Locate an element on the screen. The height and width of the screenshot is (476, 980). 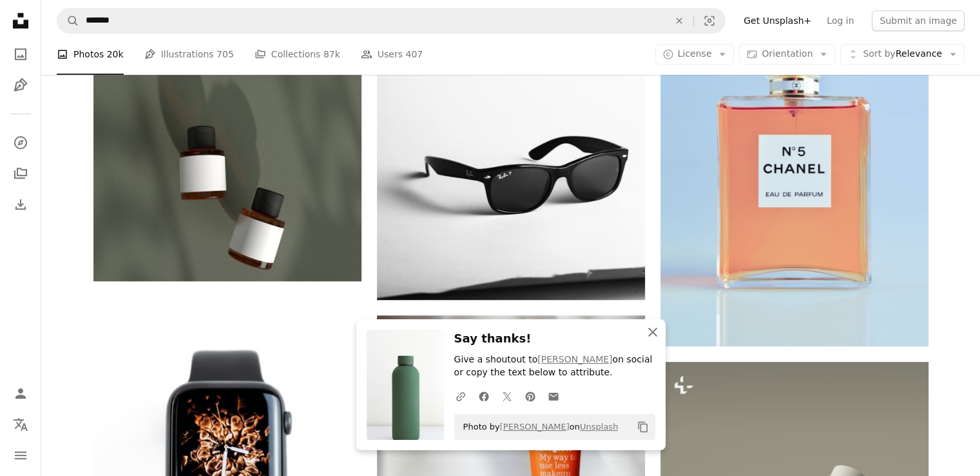
a: two bottles of medicine are shown on a wall is located at coordinates (227, 158).